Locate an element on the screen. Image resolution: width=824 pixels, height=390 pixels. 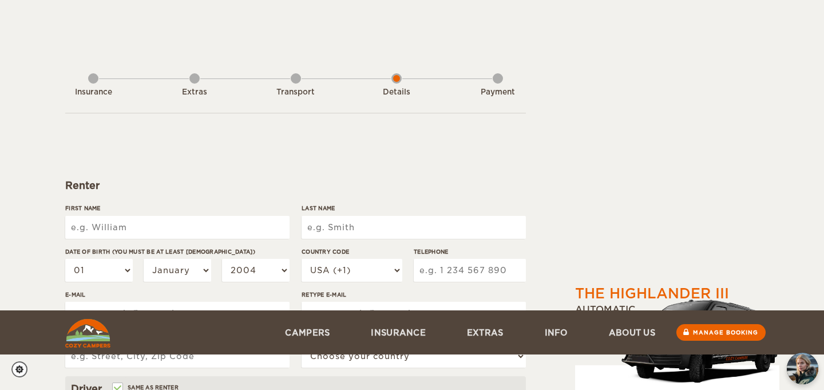
input: e.g. Smith is located at coordinates (414, 227).